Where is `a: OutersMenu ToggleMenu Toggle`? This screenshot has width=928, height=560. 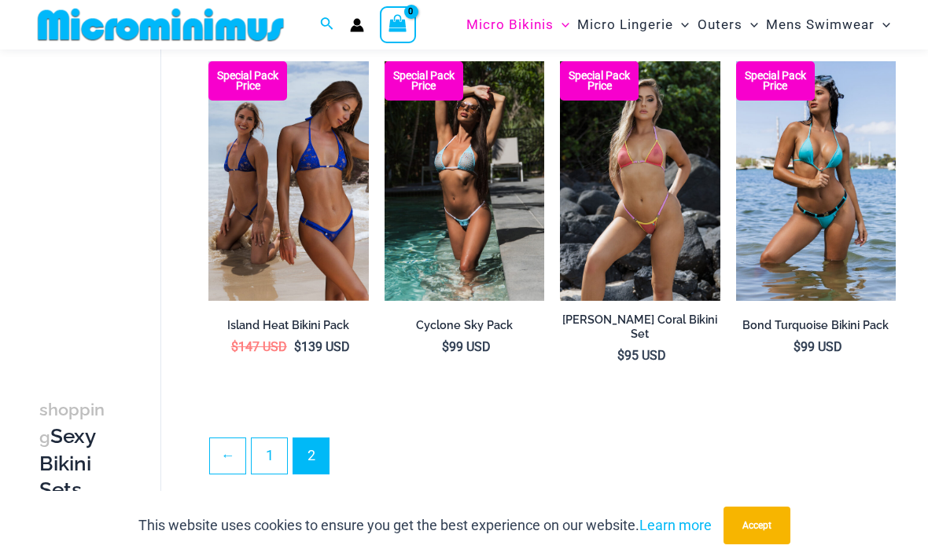 a: OutersMenu ToggleMenu Toggle is located at coordinates (728, 24).